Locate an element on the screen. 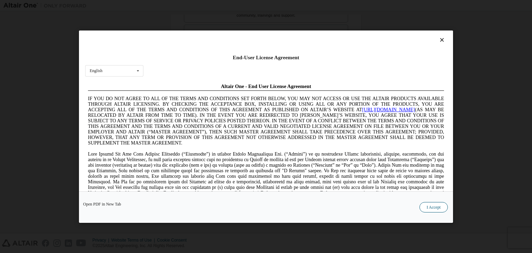  span: Altair One - End User License Agreement is located at coordinates (181, 6).